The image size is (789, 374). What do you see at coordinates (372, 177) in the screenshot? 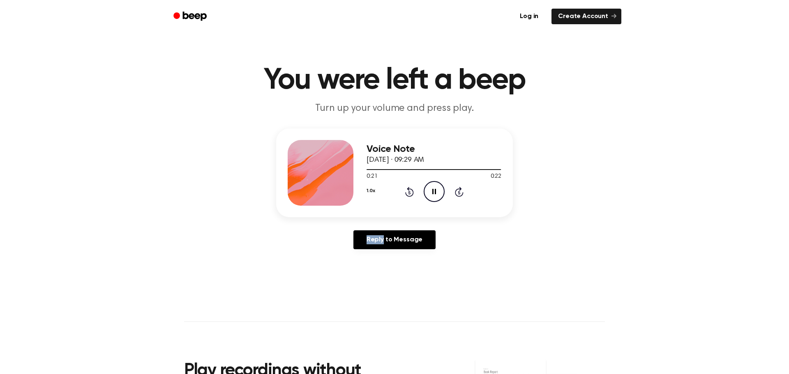
I see `span: 0:21` at bounding box center [372, 177].